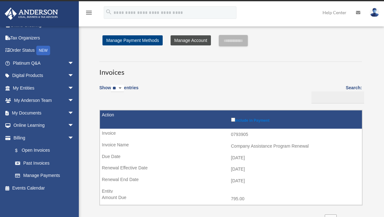 This screenshot has height=217, width=384. I want to click on a: Billingarrow_drop_down, so click(42, 138).